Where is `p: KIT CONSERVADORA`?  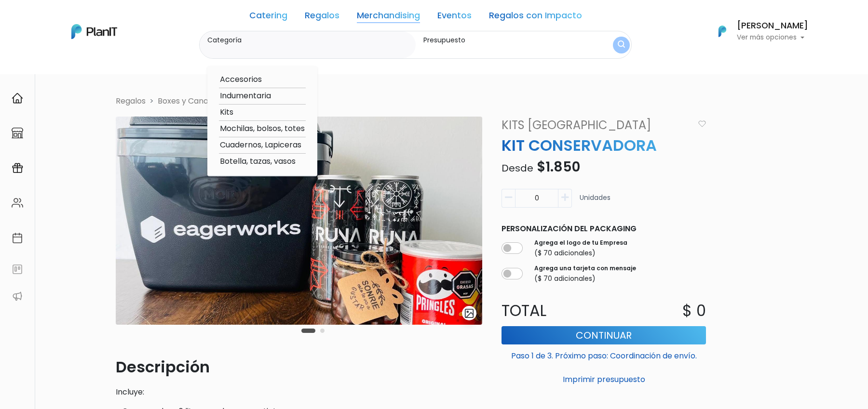 p: KIT CONSERVADORA is located at coordinates (603, 145).